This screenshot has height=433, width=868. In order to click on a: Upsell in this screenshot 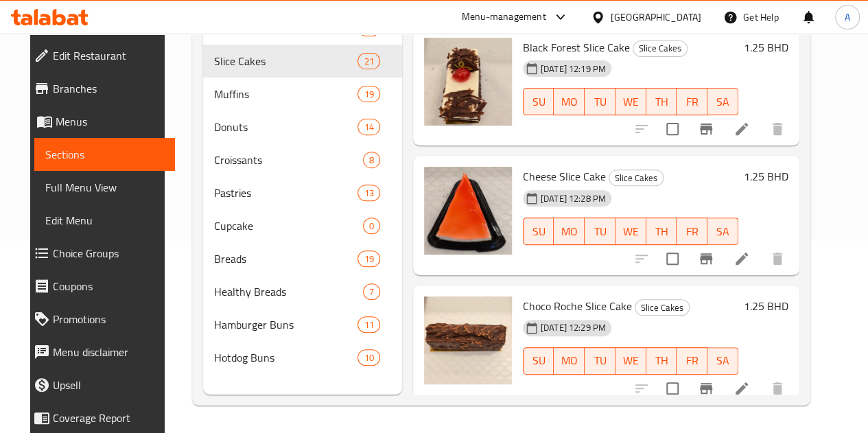, I will do `click(99, 385)`.